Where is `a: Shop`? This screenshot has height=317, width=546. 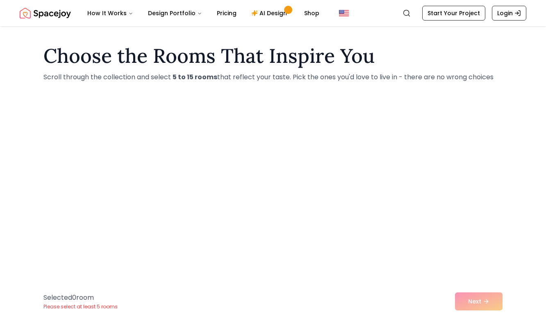 a: Shop is located at coordinates (312, 13).